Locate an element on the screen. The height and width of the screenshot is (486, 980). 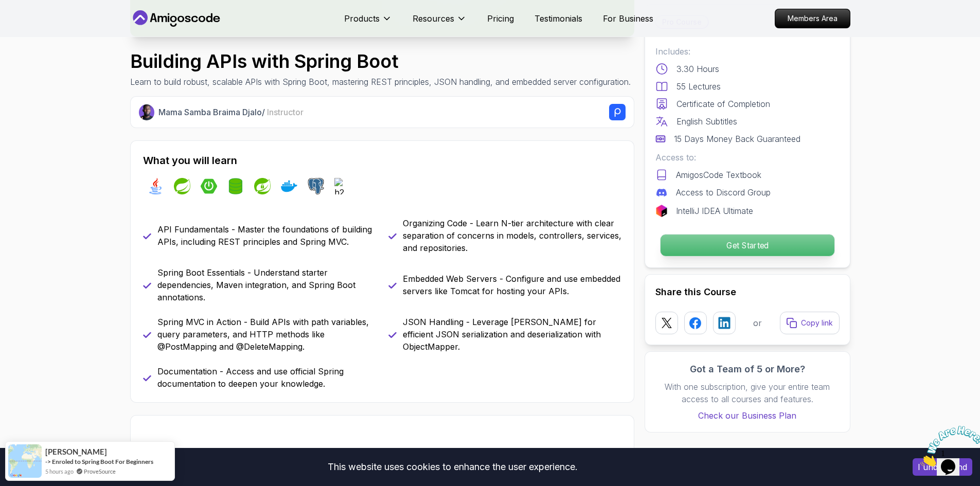
img: spring-data-jpa logo is located at coordinates (236, 187).